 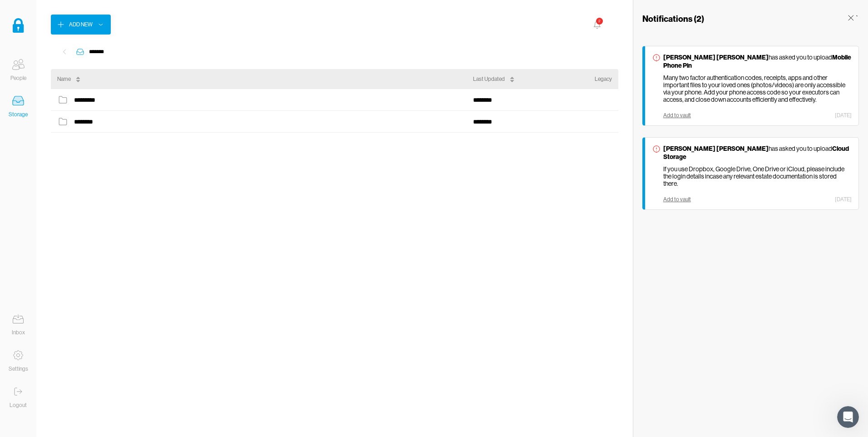 What do you see at coordinates (18, 405) in the screenshot?
I see `div: Logout` at bounding box center [18, 405].